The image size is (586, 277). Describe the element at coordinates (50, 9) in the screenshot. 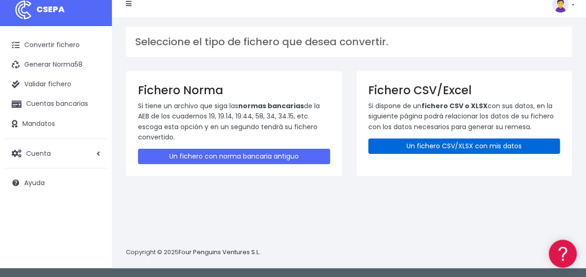

I see `span: CSEPA` at that location.